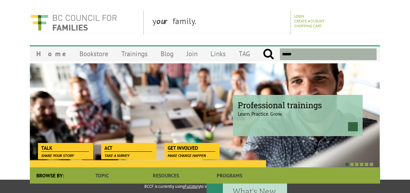 The height and width of the screenshot is (193, 410). Describe the element at coordinates (187, 155) in the screenshot. I see `span: Make change happen` at that location.